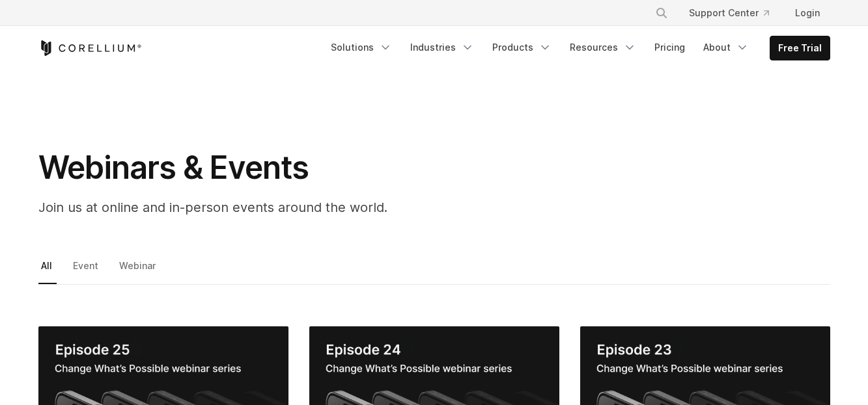 This screenshot has width=868, height=405. Describe the element at coordinates (298, 168) in the screenshot. I see `h1: Webinars & Events` at that location.